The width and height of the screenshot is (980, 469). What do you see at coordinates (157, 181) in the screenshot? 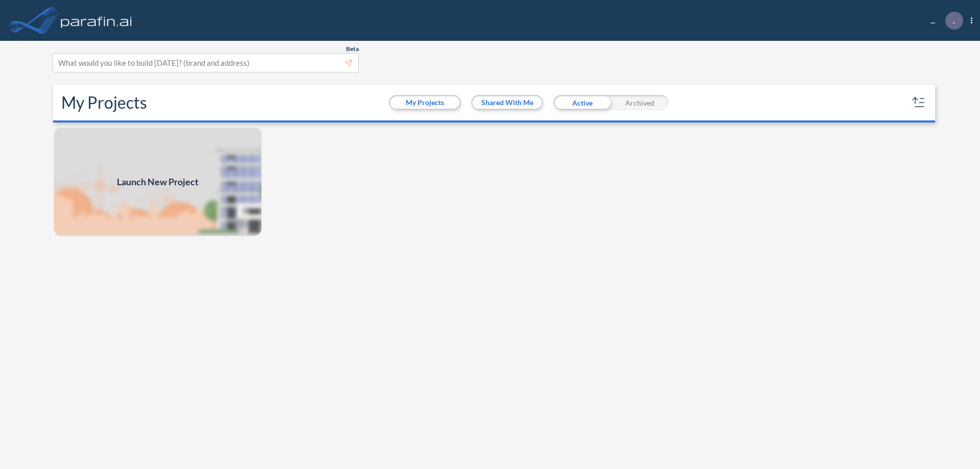
I see `a: Launch New Project` at bounding box center [157, 181].